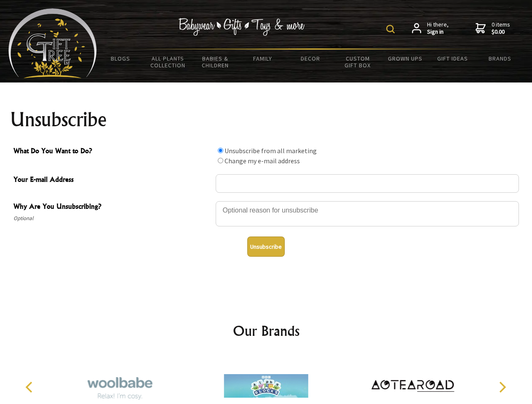  I want to click on textarea: Why Are You Unsubscribing?, so click(367, 214).